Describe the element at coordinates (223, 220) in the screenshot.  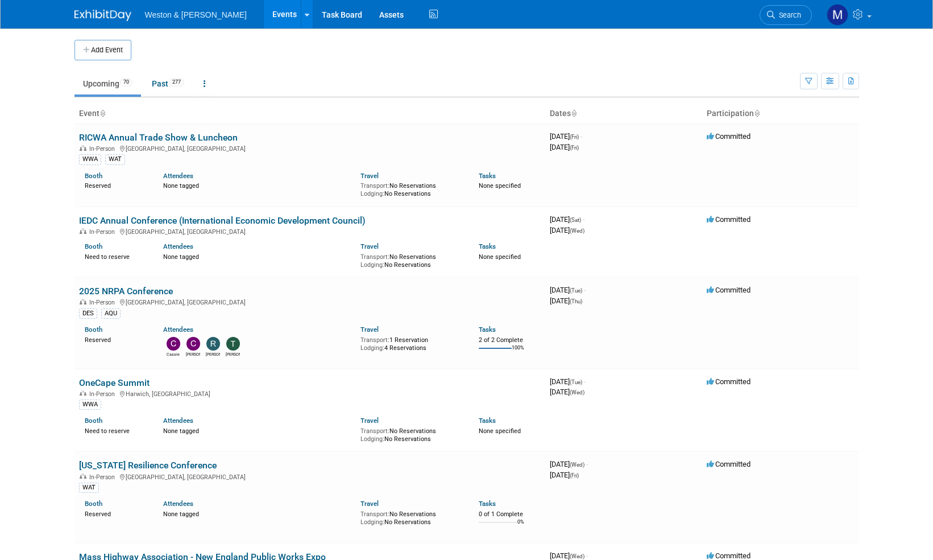
I see `a: IEDC Annual Conference (International Economic Development Council)` at that location.